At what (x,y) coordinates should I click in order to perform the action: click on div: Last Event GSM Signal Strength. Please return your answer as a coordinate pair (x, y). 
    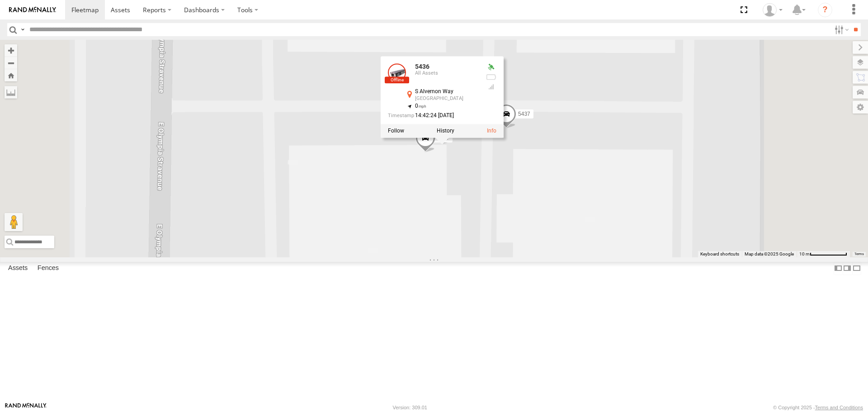
    Looking at the image, I should click on (491, 88).